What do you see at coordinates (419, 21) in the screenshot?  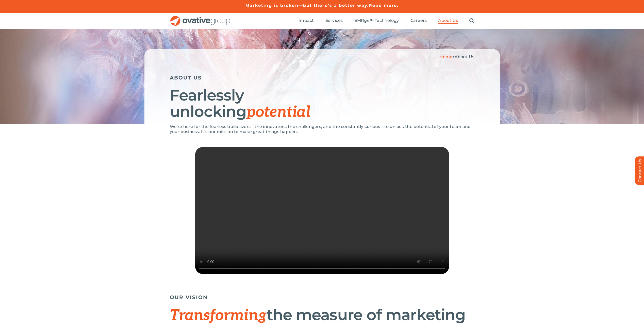 I see `span: Careers` at bounding box center [419, 21].